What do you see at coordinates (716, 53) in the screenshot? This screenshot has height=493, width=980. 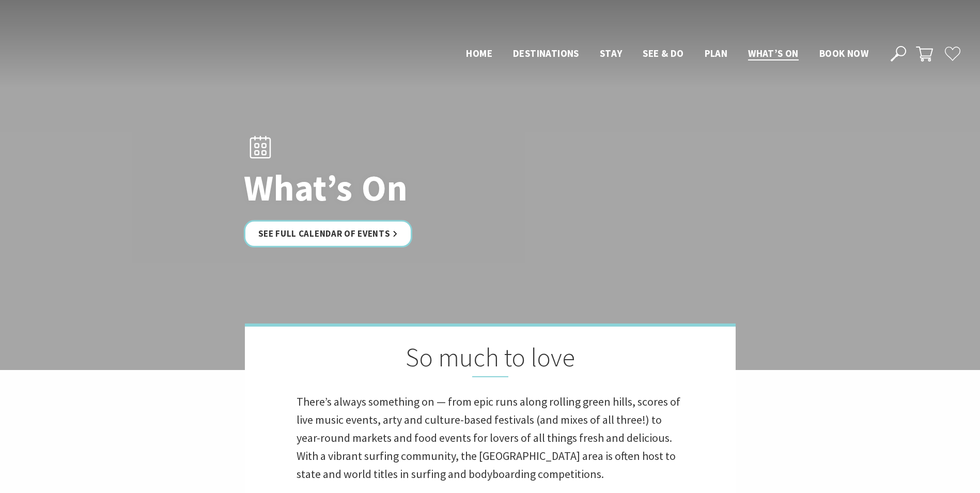 I see `span: Plan` at bounding box center [716, 53].